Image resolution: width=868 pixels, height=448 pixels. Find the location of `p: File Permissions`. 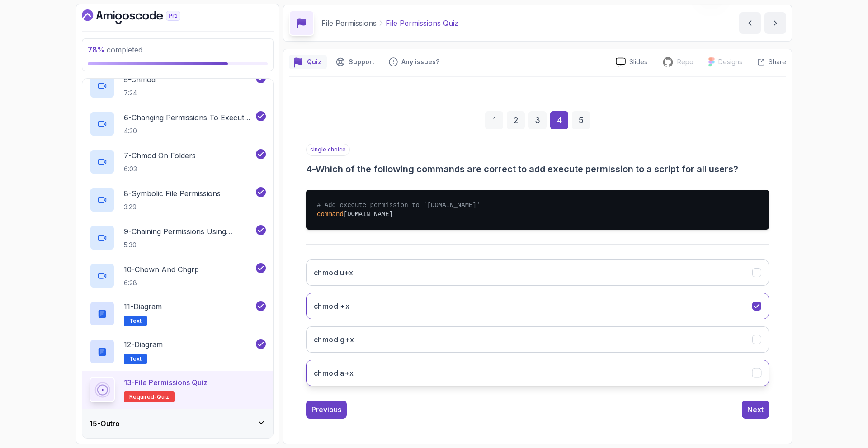

p: File Permissions is located at coordinates (349, 23).